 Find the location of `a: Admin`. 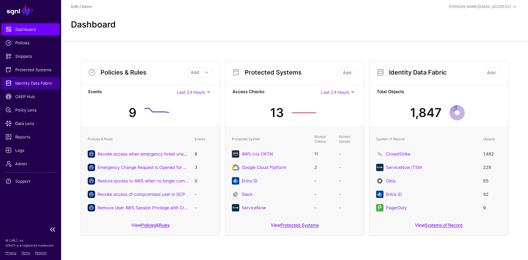

a: Admin is located at coordinates (31, 164).